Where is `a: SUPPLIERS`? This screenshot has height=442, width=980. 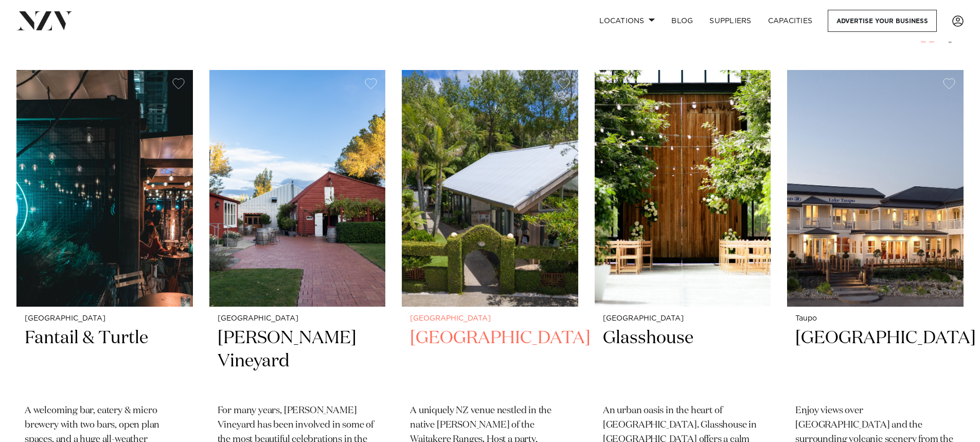
a: SUPPLIERS is located at coordinates (730, 20).